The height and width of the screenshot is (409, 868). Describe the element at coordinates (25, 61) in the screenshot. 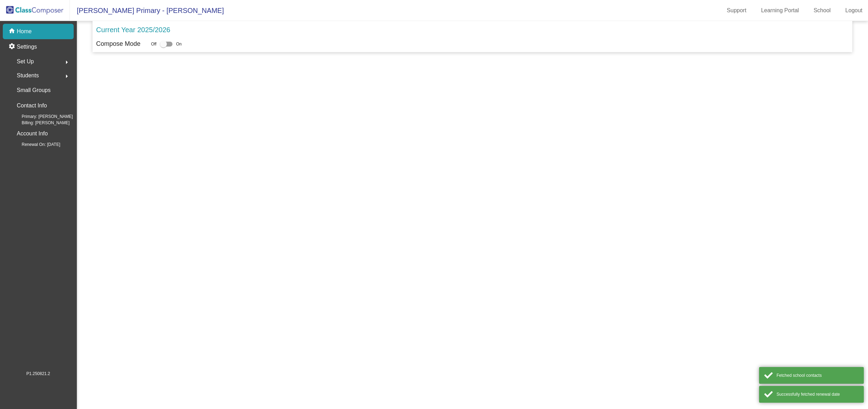

I see `span: Set Up` at that location.